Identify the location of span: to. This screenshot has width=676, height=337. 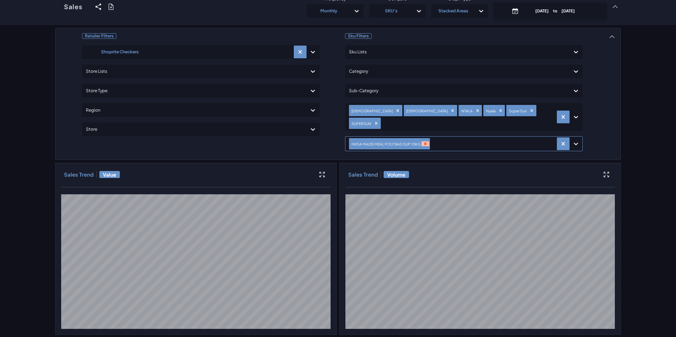
(555, 11).